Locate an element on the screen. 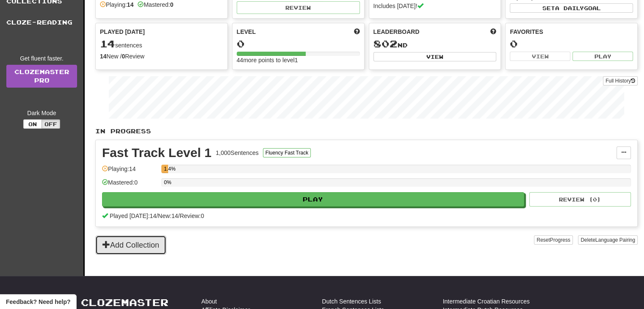  div: Fast Track Level 1 is located at coordinates (157, 152).